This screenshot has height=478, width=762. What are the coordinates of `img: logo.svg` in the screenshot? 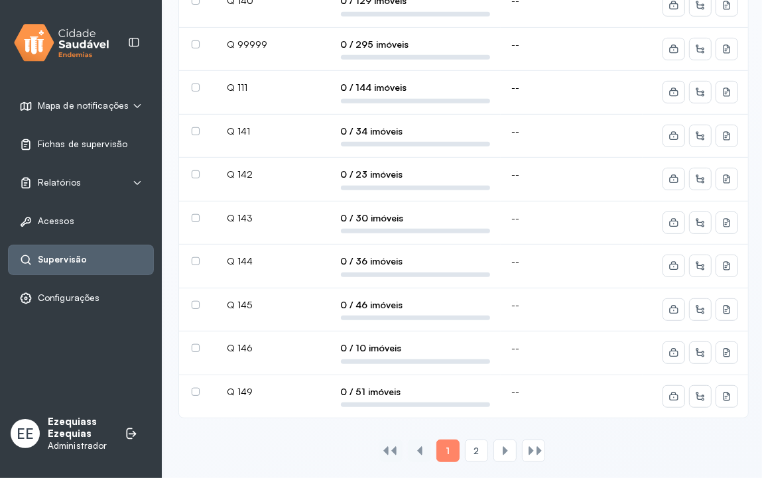 It's located at (62, 42).